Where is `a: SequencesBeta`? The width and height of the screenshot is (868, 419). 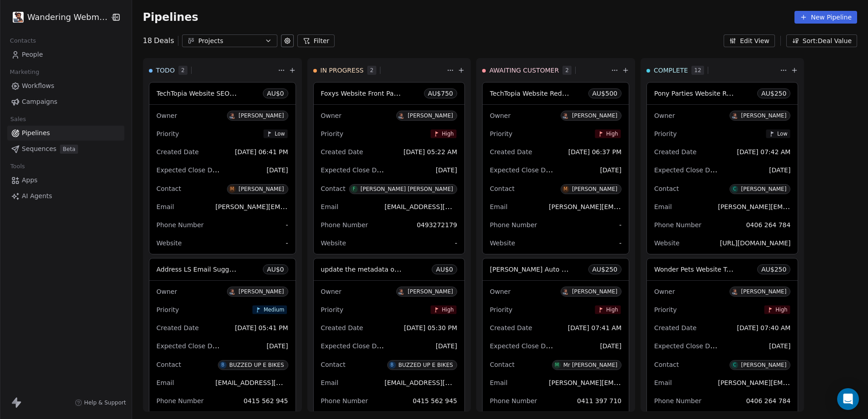 a: SequencesBeta is located at coordinates (66, 149).